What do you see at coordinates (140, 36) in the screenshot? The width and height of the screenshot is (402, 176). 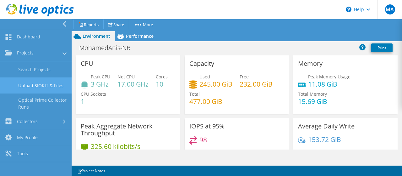 I see `span: Performance` at bounding box center [140, 36].